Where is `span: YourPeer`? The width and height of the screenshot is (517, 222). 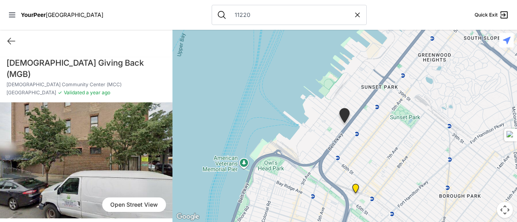 span: YourPeer is located at coordinates (33, 15).